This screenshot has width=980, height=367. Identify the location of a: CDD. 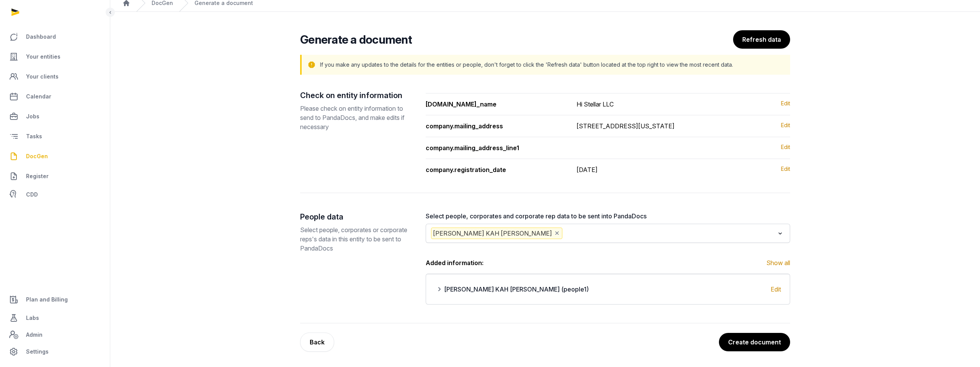
(55, 195).